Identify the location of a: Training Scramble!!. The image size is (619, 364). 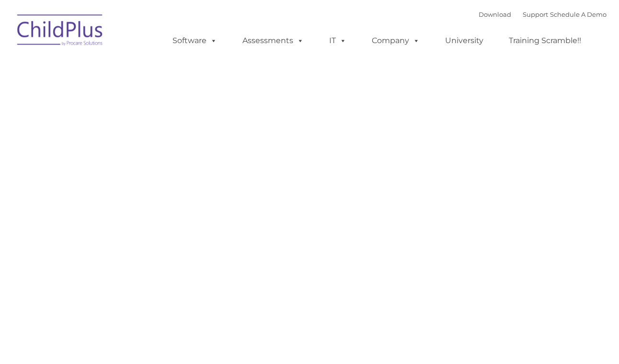
(545, 41).